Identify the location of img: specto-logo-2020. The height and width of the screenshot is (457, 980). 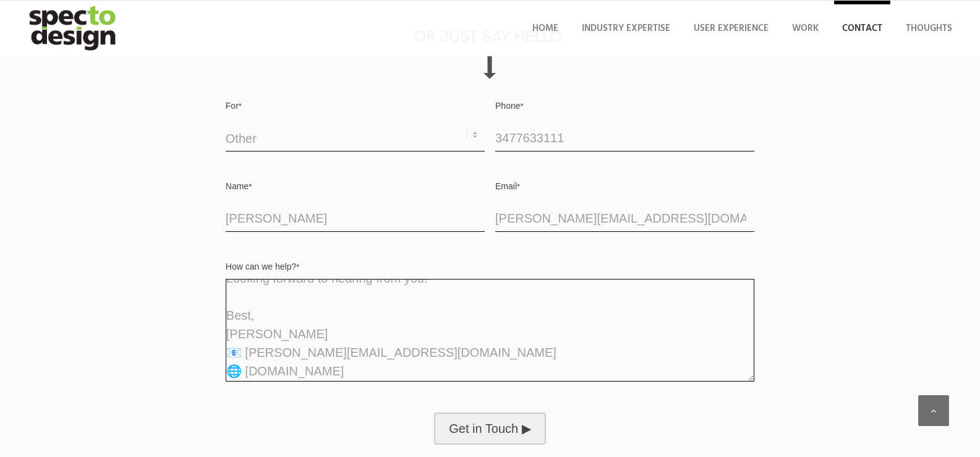
(74, 28).